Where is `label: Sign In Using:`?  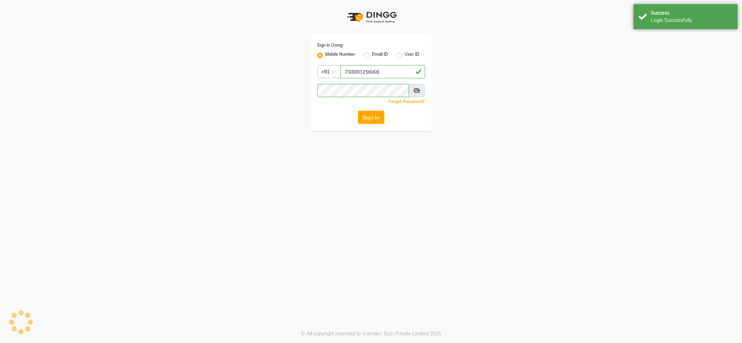
label: Sign In Using: is located at coordinates (331, 45).